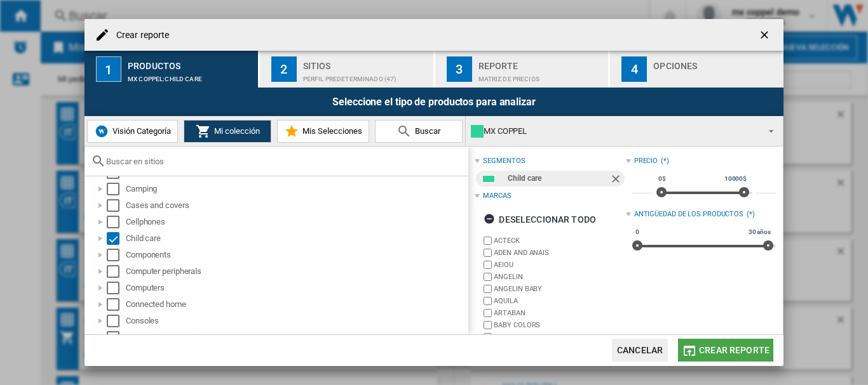 The image size is (868, 385). I want to click on button: Visión Categoría, so click(132, 131).